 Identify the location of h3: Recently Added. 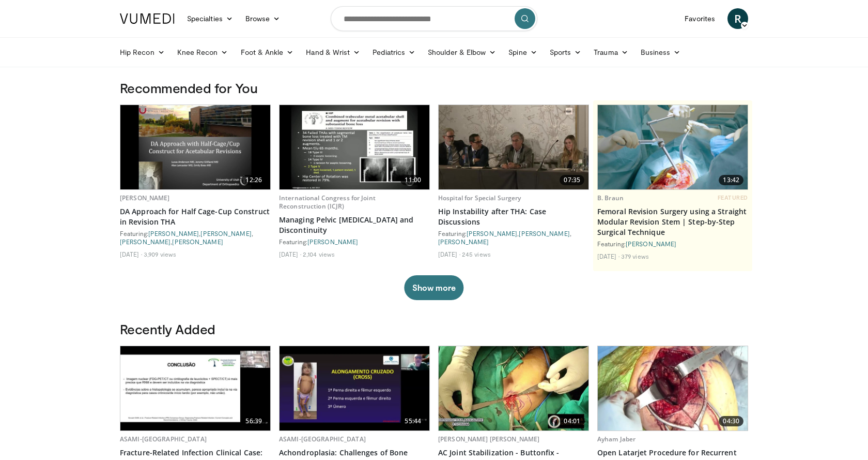
(434, 329).